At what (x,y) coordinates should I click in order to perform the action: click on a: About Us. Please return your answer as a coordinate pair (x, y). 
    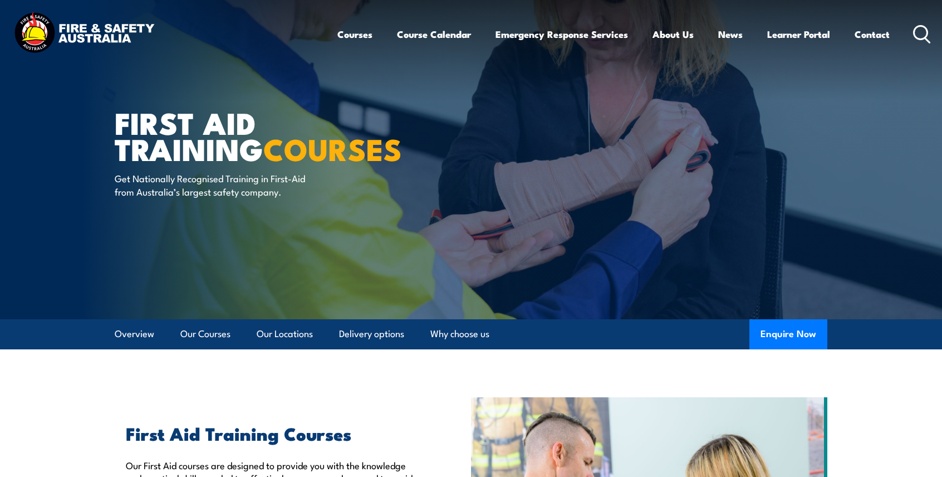
    Looking at the image, I should click on (673, 34).